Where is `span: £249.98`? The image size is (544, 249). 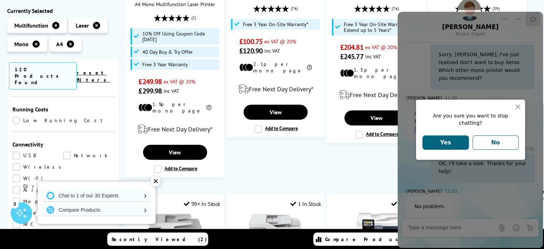
span: £249.98 is located at coordinates (150, 82).